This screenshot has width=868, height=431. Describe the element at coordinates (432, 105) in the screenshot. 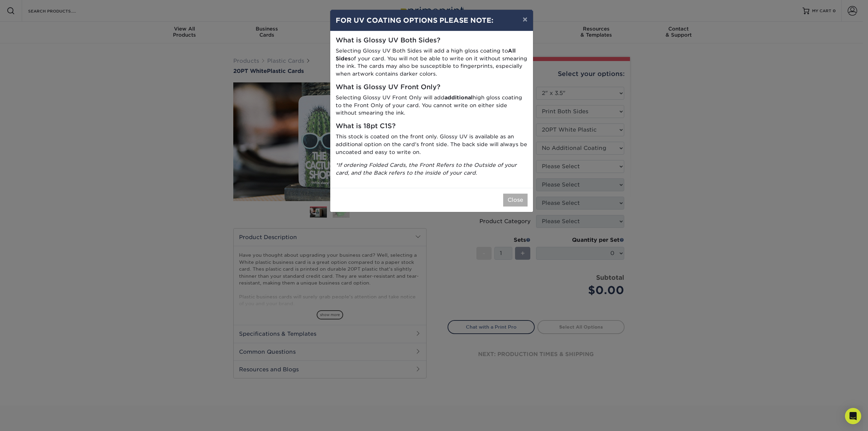

I see `p: Selecting Glossy UV Front Only will add high gloss coating to the Front Only of your card. You ca...` at that location.